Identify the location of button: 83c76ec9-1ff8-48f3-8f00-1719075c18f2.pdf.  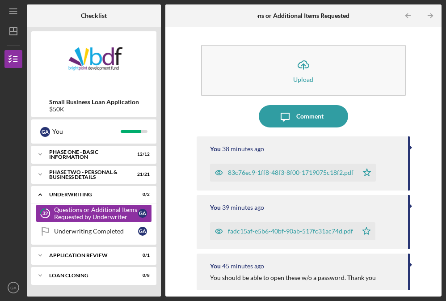
(293, 172).